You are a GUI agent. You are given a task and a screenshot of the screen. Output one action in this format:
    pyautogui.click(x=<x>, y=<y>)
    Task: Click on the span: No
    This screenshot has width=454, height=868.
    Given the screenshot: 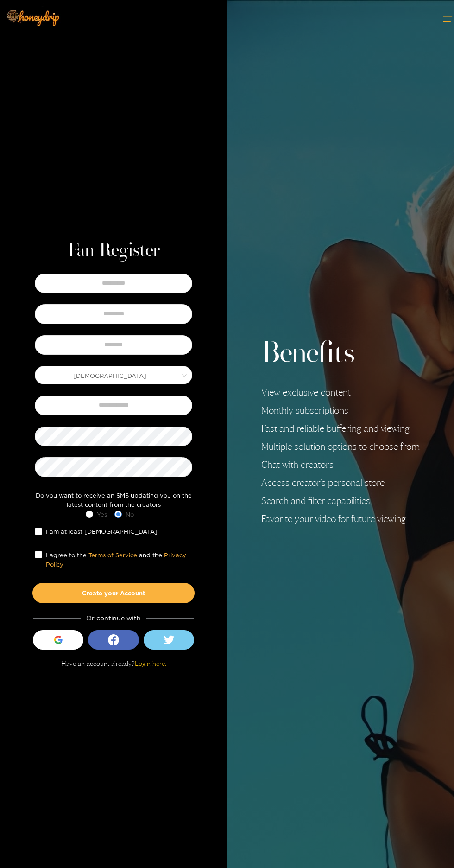 What is the action you would take?
    pyautogui.click(x=130, y=514)
    